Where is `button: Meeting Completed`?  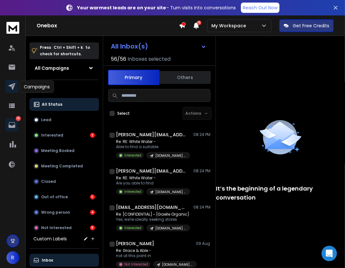
button: Meeting Completed is located at coordinates (64, 166).